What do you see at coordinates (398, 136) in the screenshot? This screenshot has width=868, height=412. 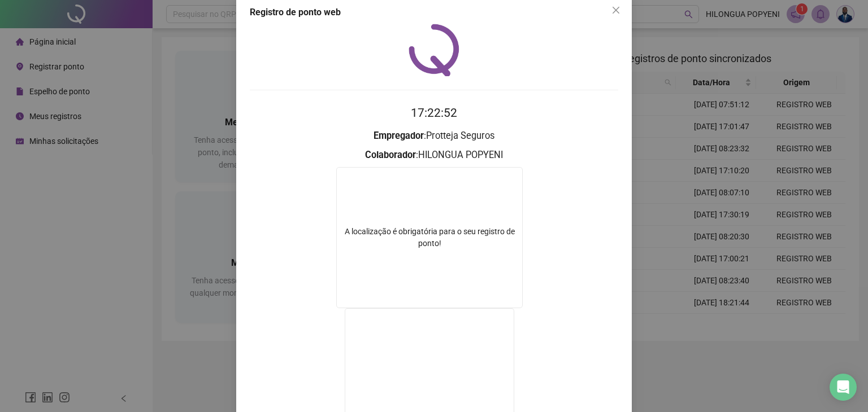 I see `strong: Empregador` at bounding box center [398, 136].